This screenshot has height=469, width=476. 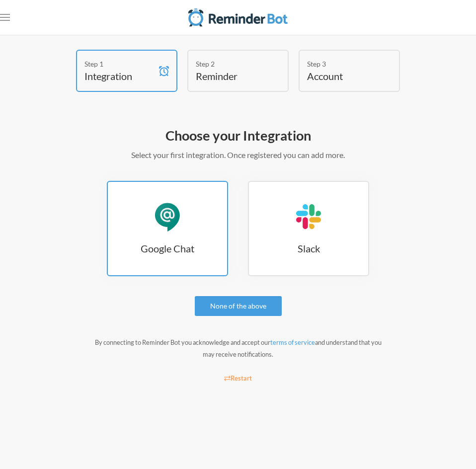 I want to click on h2: Choose your Integration, so click(x=238, y=135).